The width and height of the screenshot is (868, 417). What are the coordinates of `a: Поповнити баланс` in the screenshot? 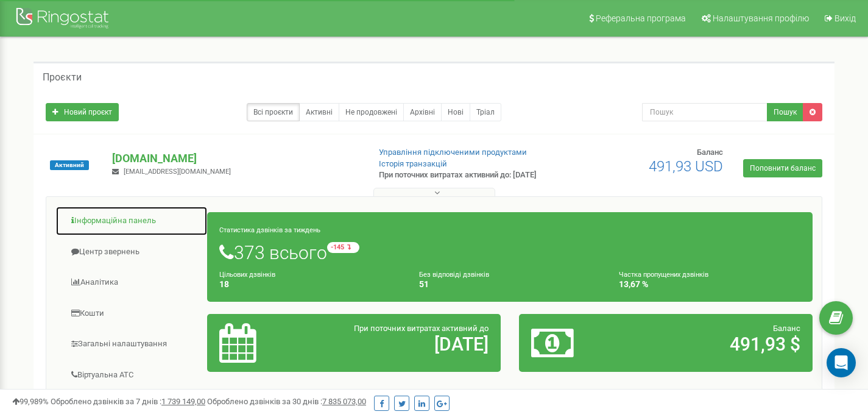 It's located at (783, 168).